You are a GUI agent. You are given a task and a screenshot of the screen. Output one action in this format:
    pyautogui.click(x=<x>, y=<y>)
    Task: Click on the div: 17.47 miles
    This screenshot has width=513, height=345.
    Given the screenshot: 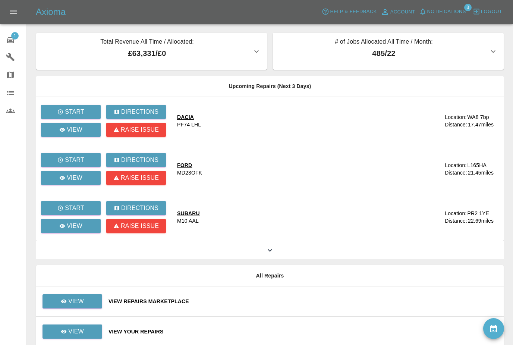 What is the action you would take?
    pyautogui.click(x=483, y=125)
    